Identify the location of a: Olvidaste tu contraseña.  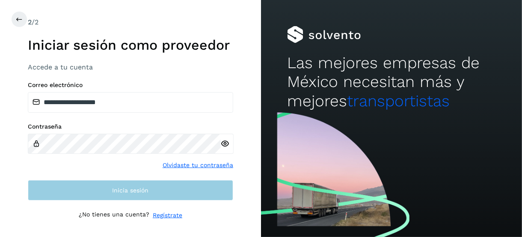
(198, 165).